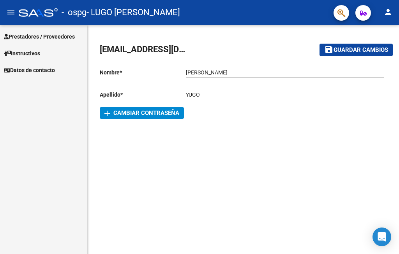 The width and height of the screenshot is (399, 254). I want to click on p: Apellido, so click(143, 95).